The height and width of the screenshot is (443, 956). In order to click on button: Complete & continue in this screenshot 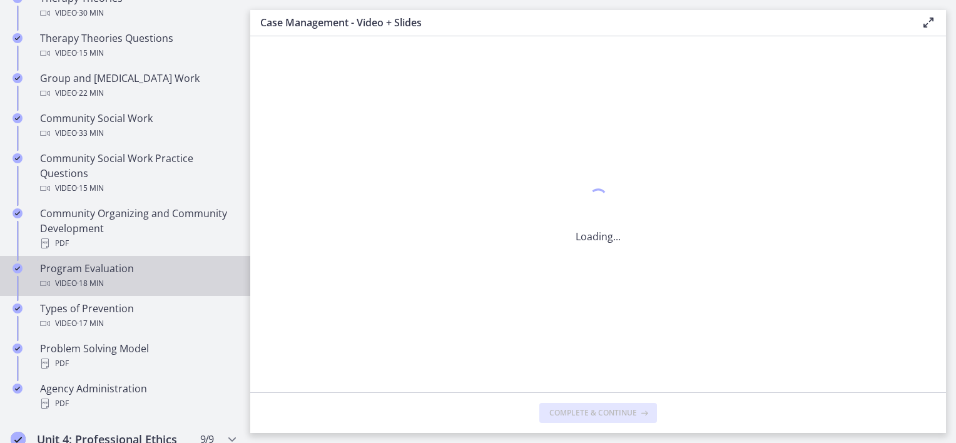, I will do `click(598, 413)`.